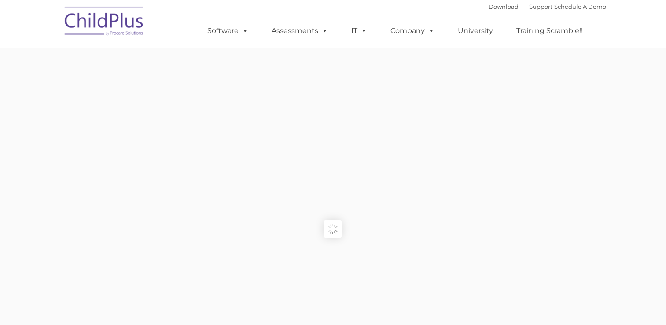 Image resolution: width=666 pixels, height=325 pixels. What do you see at coordinates (413, 31) in the screenshot?
I see `a: Company` at bounding box center [413, 31].